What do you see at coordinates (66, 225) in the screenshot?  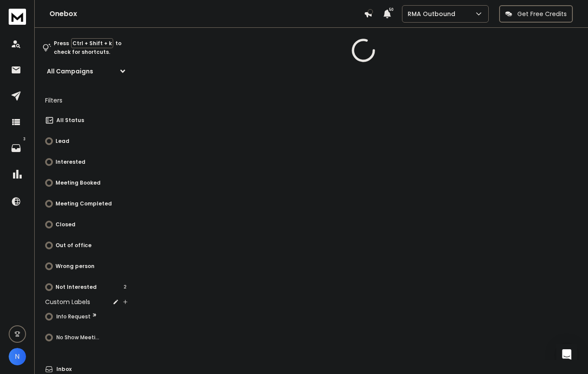 I see `p: Closed` at bounding box center [66, 225].